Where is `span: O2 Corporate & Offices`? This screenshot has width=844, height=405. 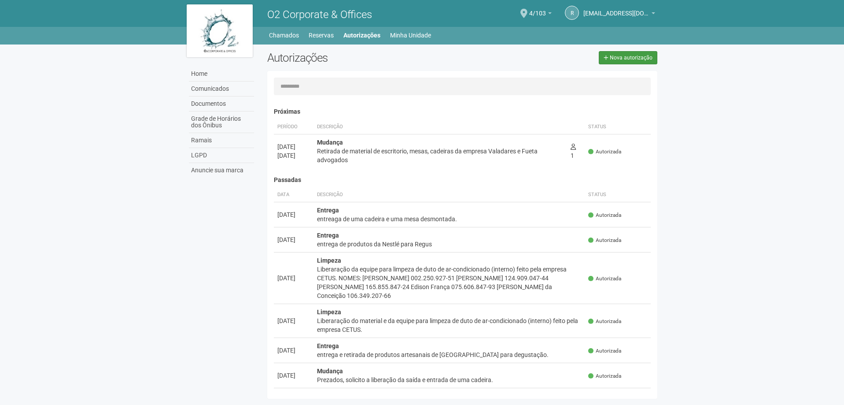
span: O2 Corporate & Offices is located at coordinates (320, 15).